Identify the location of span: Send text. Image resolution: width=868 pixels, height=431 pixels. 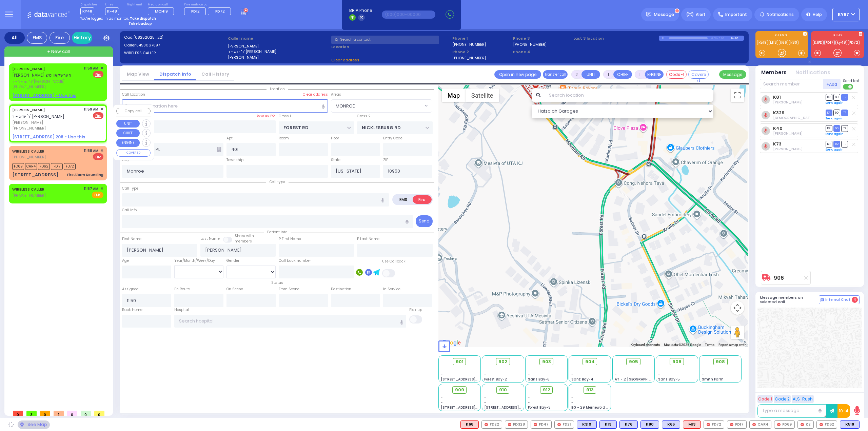
(852, 81).